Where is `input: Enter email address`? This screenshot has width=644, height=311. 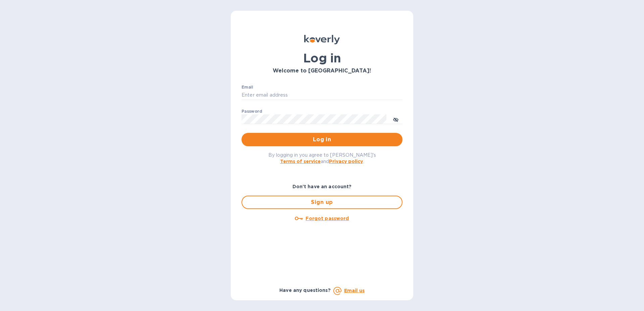 input: Enter email address is located at coordinates (322, 95).